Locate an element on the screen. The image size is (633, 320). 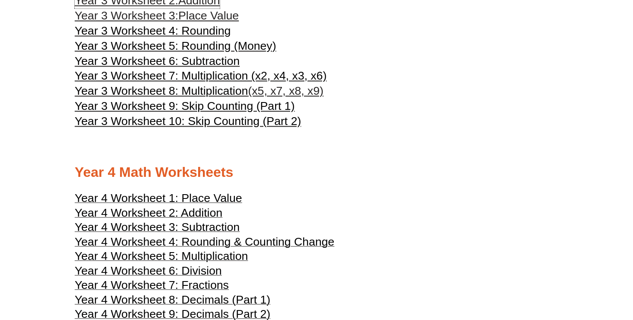
span: Year 3 Worksheet 6: Subtraction is located at coordinates (157, 61).